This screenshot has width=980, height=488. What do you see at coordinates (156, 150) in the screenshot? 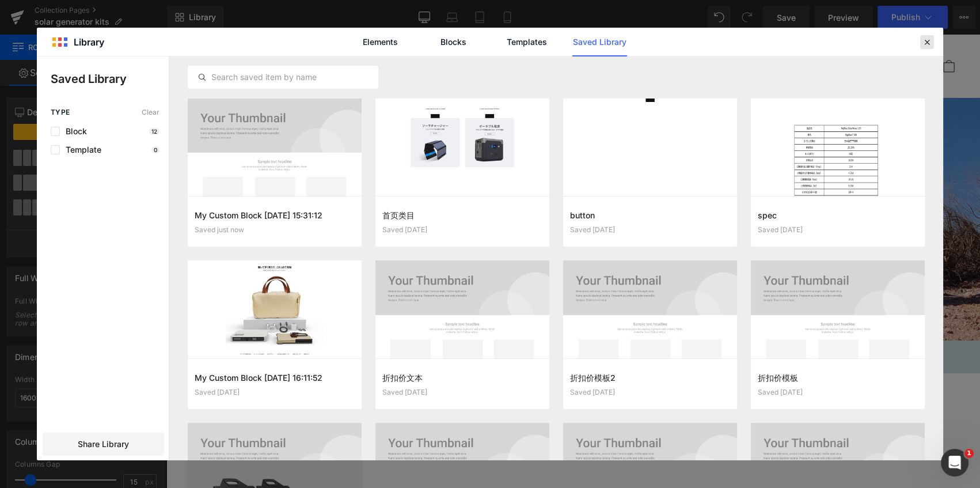
I see `p: 0` at bounding box center [156, 150].